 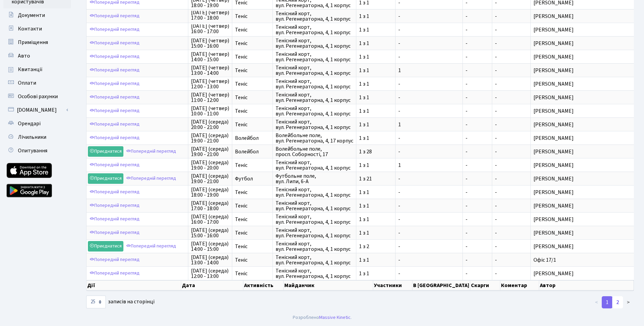 I want to click on th: Дата, so click(x=212, y=285).